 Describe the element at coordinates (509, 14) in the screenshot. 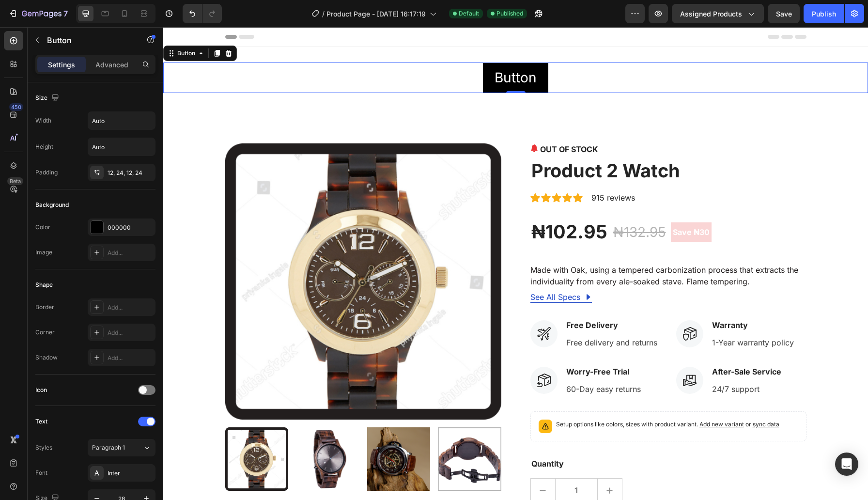

I see `span: Published` at that location.